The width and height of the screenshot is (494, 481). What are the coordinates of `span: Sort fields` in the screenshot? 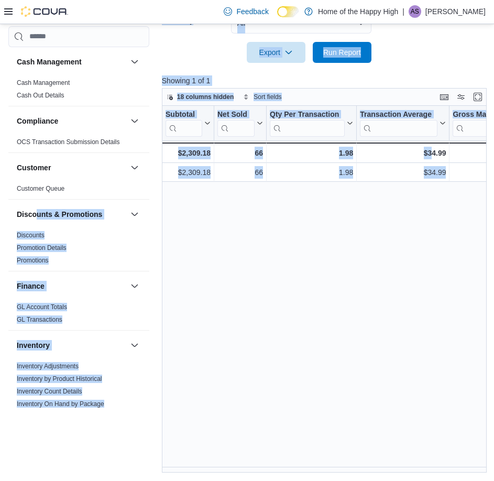 It's located at (267, 97).